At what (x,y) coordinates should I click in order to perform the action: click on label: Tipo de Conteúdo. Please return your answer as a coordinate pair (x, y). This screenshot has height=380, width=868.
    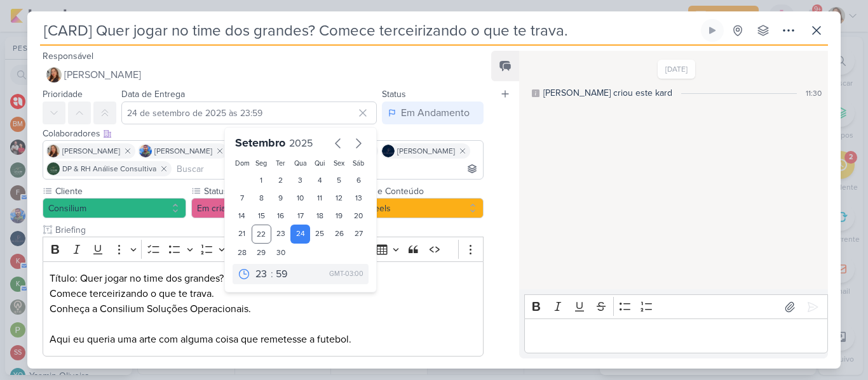
    Looking at the image, I should click on (417, 191).